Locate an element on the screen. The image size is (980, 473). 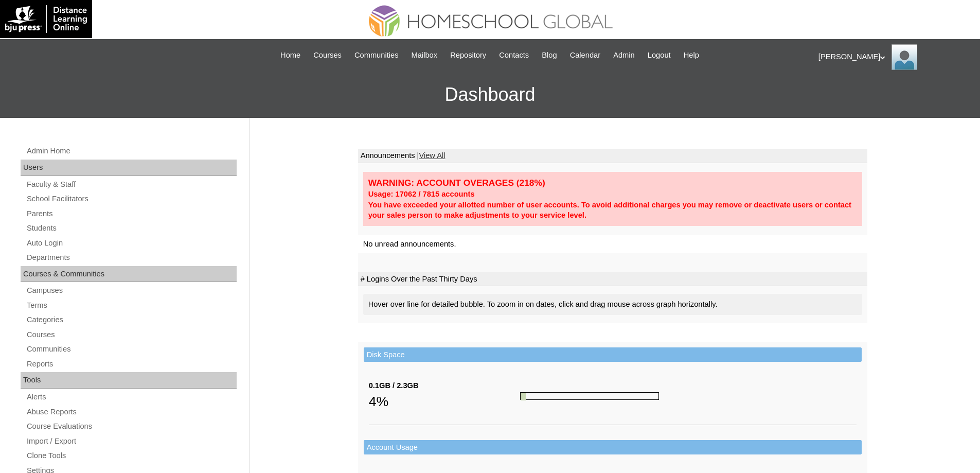
a: Repository is located at coordinates (468, 55).